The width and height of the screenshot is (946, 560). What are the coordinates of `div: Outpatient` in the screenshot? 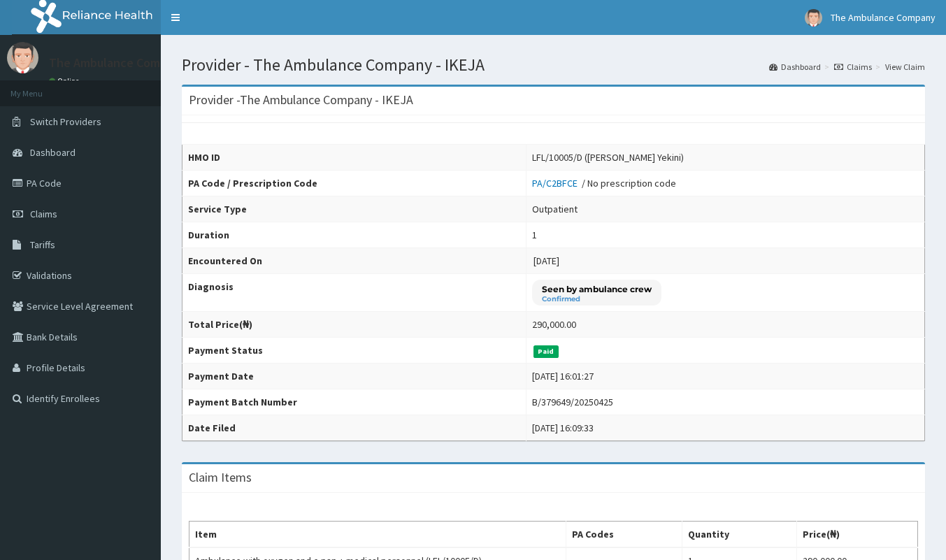 It's located at (555, 209).